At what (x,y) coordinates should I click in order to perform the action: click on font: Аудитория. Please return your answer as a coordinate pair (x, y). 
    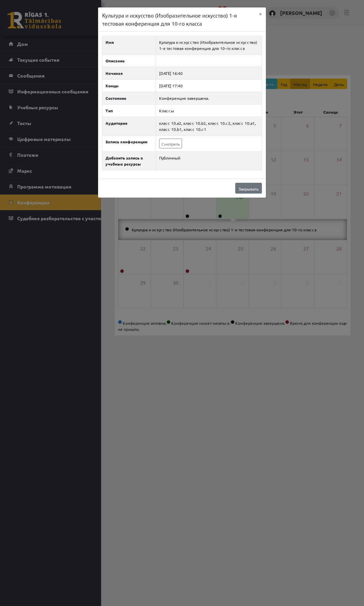
    Looking at the image, I should click on (116, 123).